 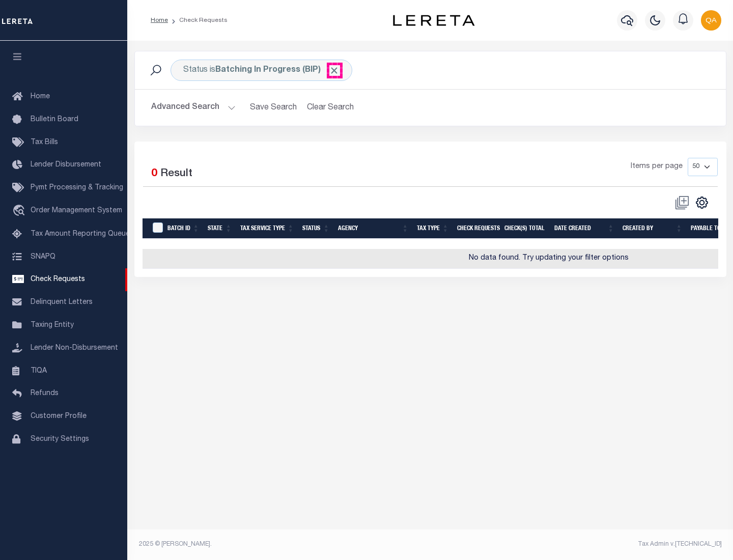 What do you see at coordinates (657, 167) in the screenshot?
I see `span: Items per page` at bounding box center [657, 167].